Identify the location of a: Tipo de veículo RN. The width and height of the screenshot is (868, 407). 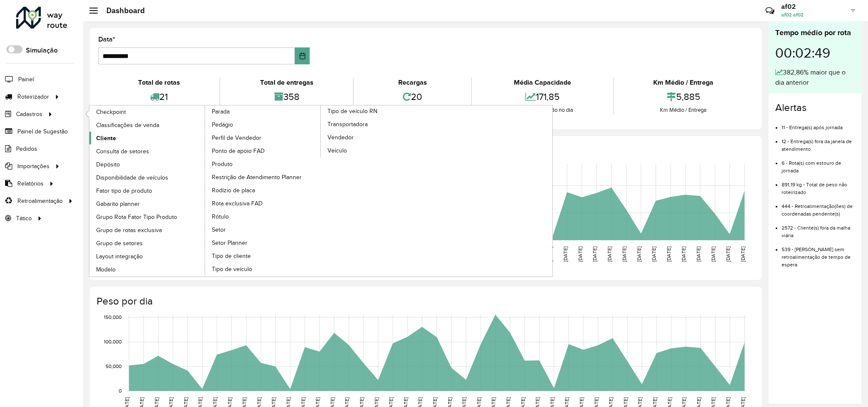
(320, 191).